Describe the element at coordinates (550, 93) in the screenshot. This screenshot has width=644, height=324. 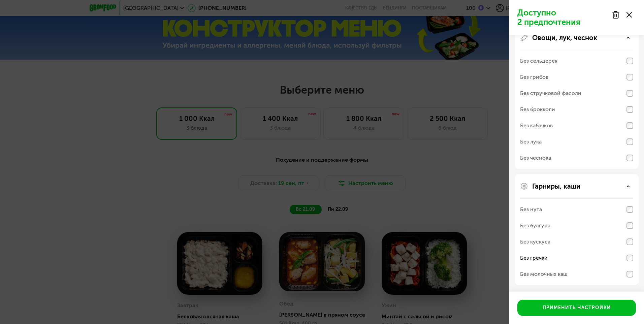
I see `div: Без стручковой фасоли` at that location.